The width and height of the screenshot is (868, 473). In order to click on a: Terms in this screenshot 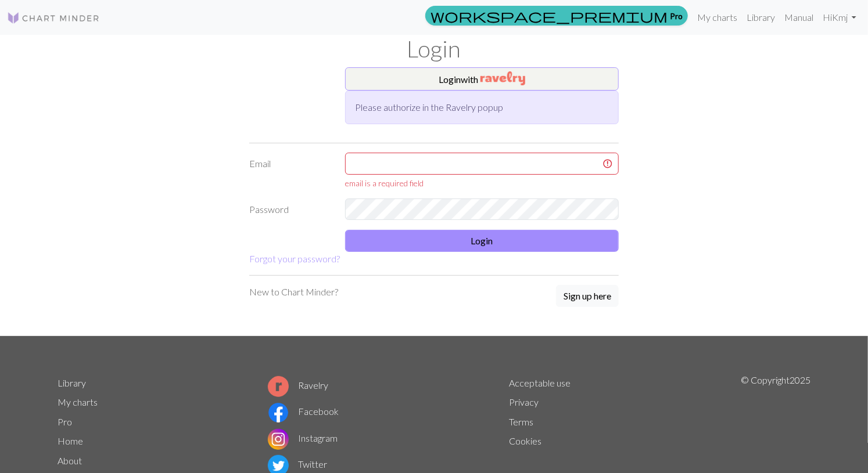, I will do `click(521, 421)`.